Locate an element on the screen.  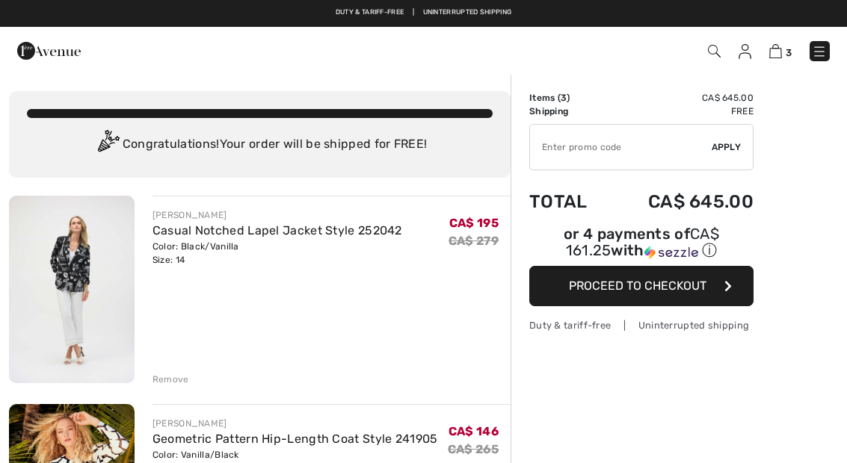
td: Items ( ) is located at coordinates (569, 98).